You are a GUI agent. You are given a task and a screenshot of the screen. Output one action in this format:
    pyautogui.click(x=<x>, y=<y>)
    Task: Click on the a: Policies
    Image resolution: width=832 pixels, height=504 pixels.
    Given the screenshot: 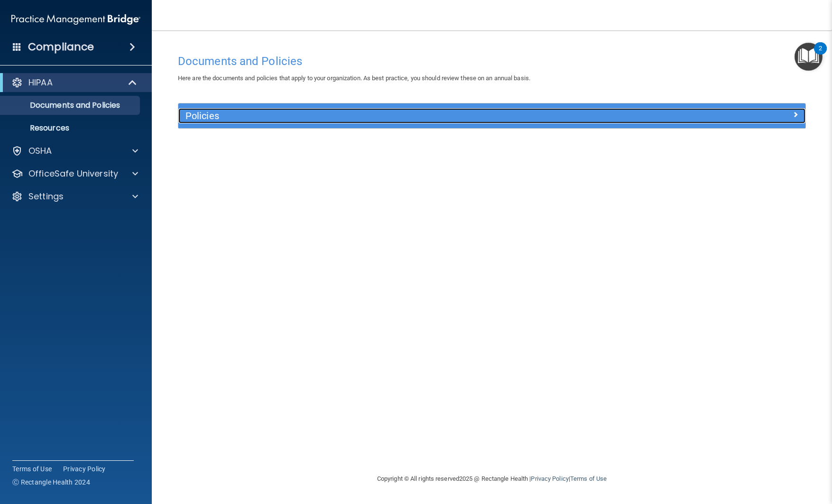 What is the action you would take?
    pyautogui.click(x=492, y=116)
    